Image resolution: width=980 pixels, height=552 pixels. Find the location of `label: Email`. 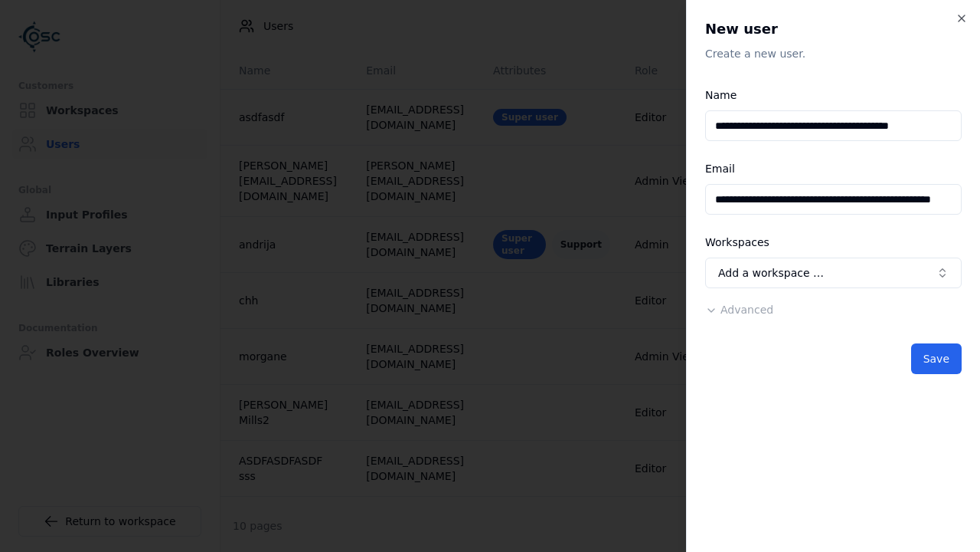

label: Email is located at coordinates (720, 168).